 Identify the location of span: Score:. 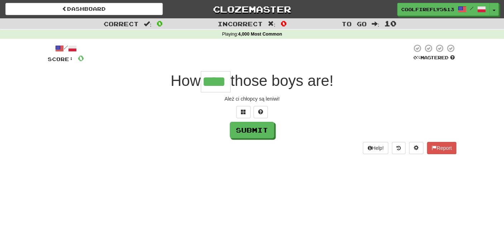
(61, 59).